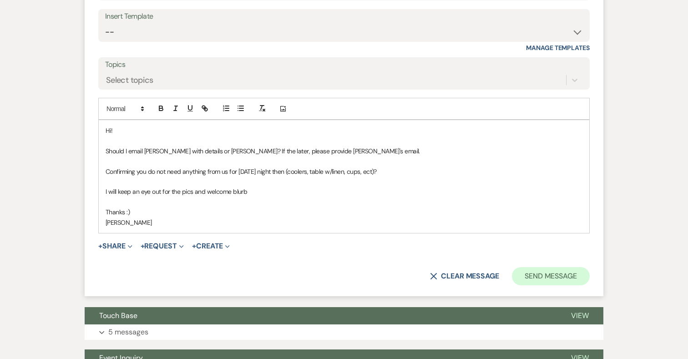 The height and width of the screenshot is (359, 688). What do you see at coordinates (344, 16) in the screenshot?
I see `div: Insert Template` at bounding box center [344, 16].